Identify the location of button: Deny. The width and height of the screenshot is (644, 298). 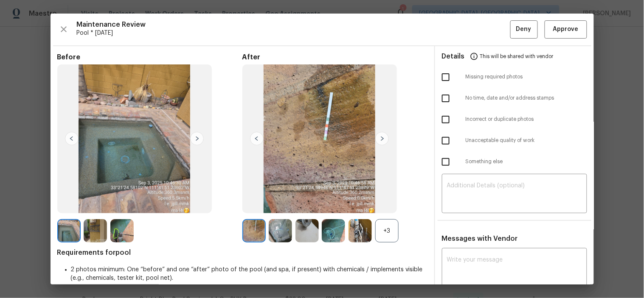
(524, 29).